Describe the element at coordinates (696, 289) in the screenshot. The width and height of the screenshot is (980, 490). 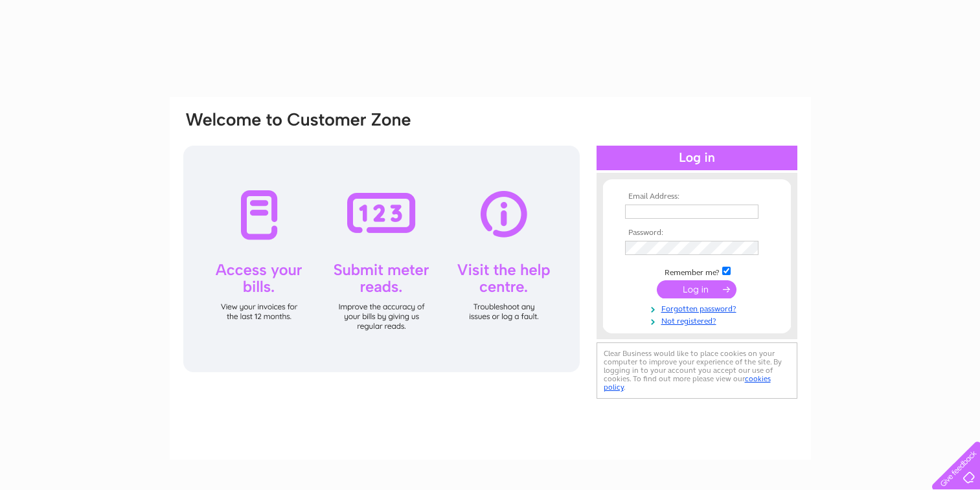
I see `input: Submit` at that location.